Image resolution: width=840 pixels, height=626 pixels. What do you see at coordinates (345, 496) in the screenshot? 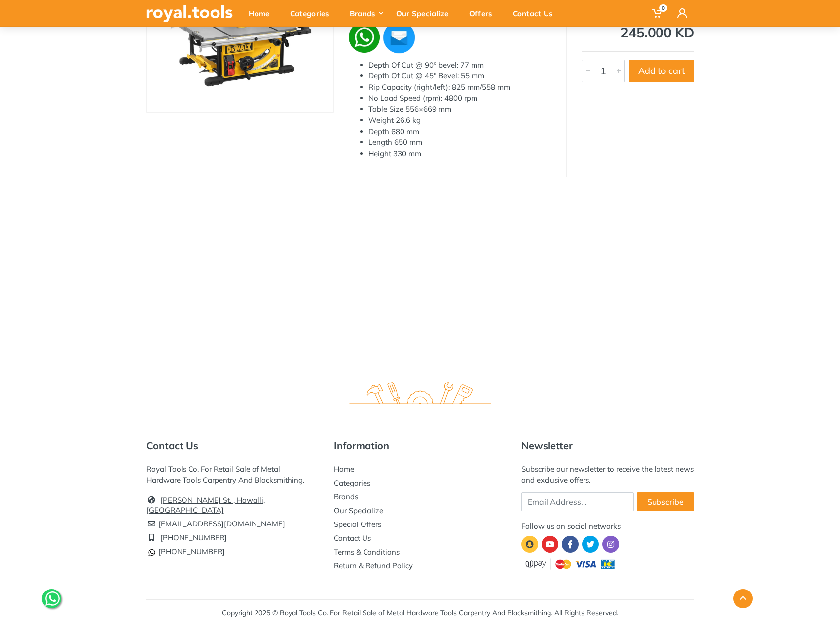
I see `a: Brands` at bounding box center [345, 496].